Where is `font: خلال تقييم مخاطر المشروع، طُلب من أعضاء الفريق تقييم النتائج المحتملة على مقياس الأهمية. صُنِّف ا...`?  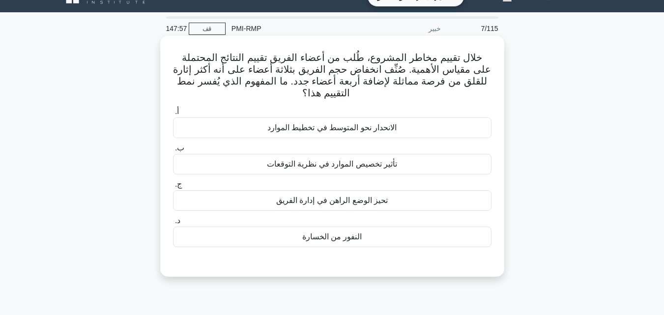
font: خلال تقييم مخاطر المشروع، طُلب من أعضاء الفريق تقييم النتائج المحتملة على مقياس الأهمية. صُنِّف ا... is located at coordinates (332, 75).